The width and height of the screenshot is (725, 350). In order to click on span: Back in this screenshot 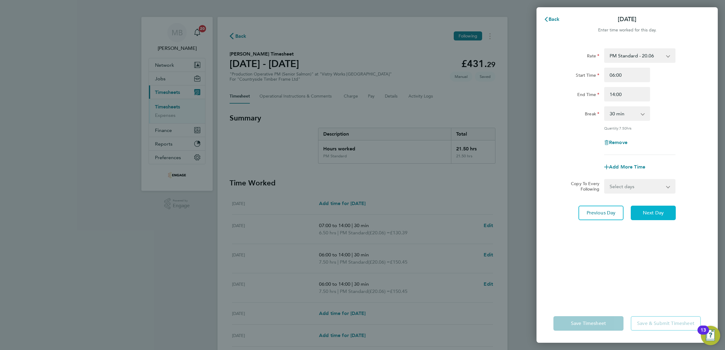, I will do `click(554, 19)`.